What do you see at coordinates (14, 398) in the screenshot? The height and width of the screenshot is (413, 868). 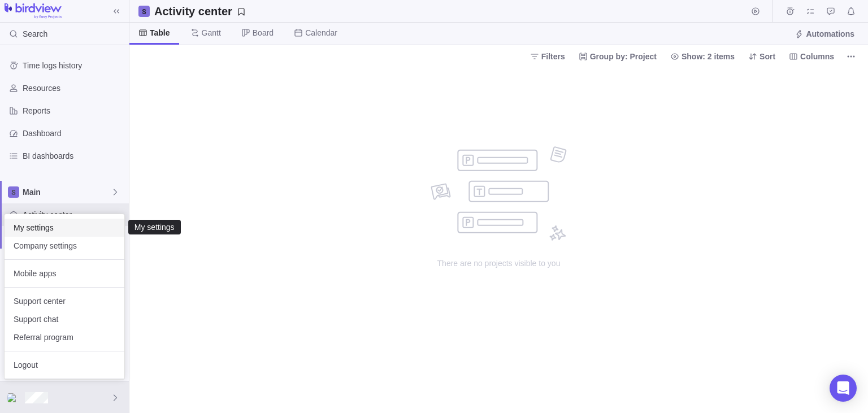 I see `div: Invite1` at bounding box center [14, 398].